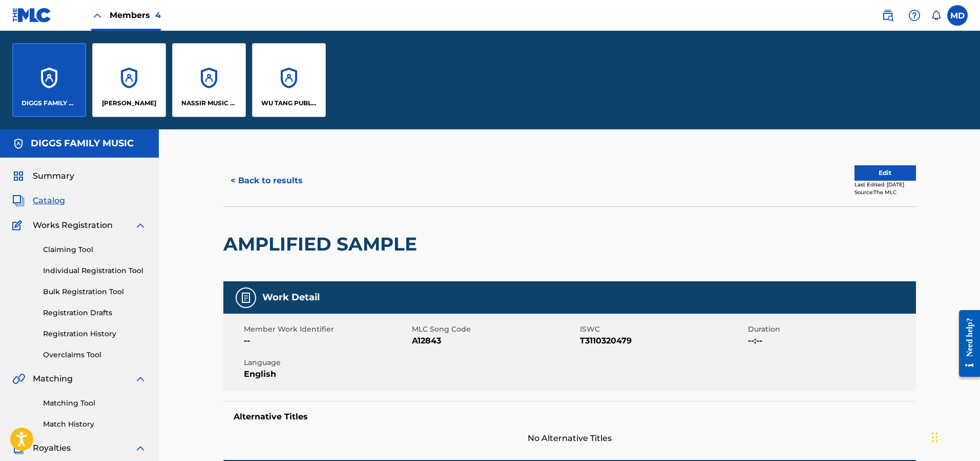 The image size is (980, 461). What do you see at coordinates (888, 15) in the screenshot?
I see `img: search` at bounding box center [888, 15].